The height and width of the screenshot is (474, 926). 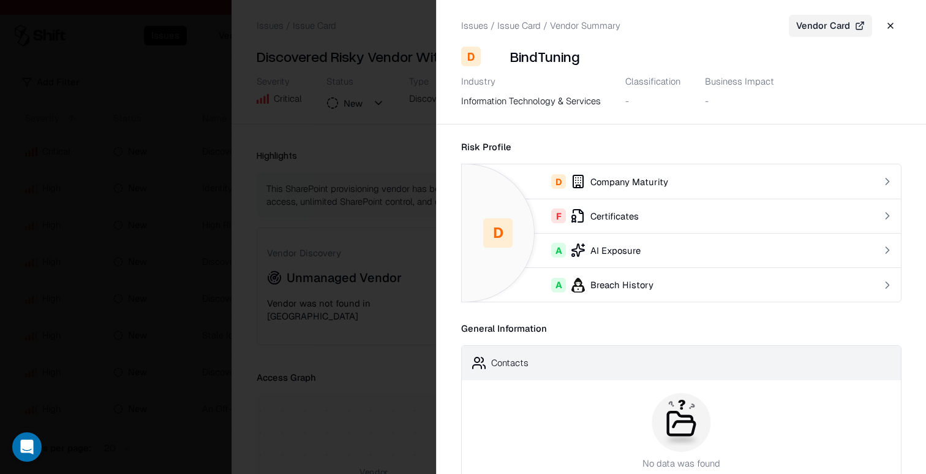 I want to click on div: information technology & services, so click(x=531, y=100).